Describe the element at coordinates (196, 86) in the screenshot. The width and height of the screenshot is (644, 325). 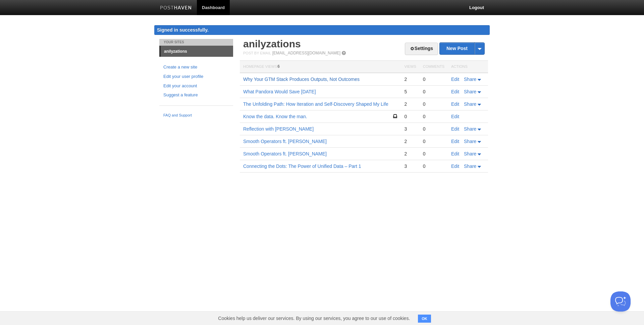
I see `a: Edit your account` at that location.